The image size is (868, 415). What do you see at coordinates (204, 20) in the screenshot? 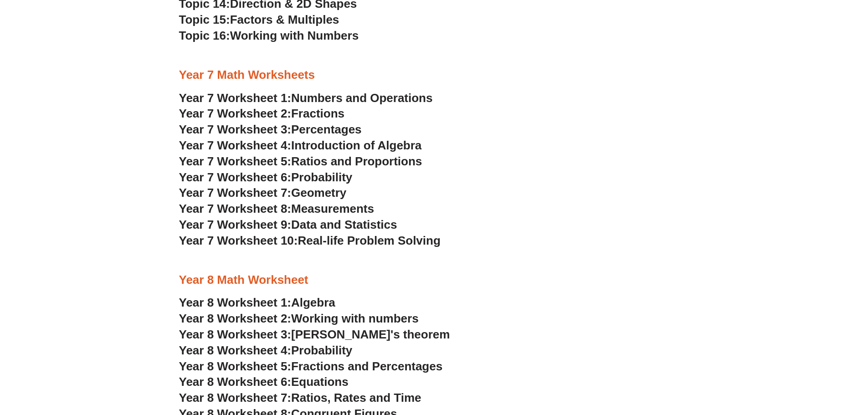
I see `span: Topic 15:` at bounding box center [204, 20].